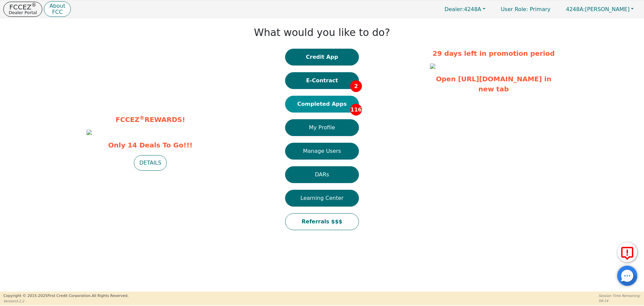  I want to click on button: Credit App, so click(322, 57).